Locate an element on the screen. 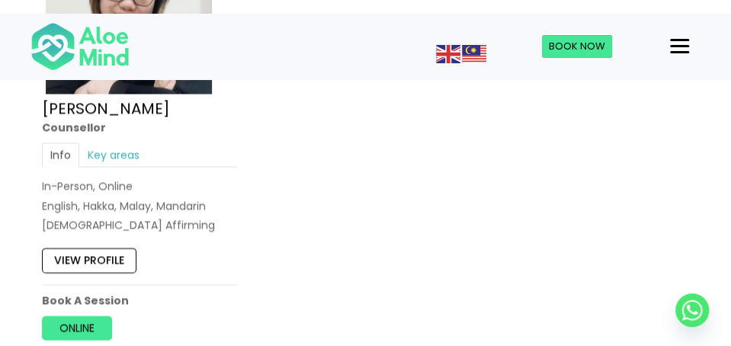 The height and width of the screenshot is (346, 731). img: Aloe mind Logo is located at coordinates (80, 46).